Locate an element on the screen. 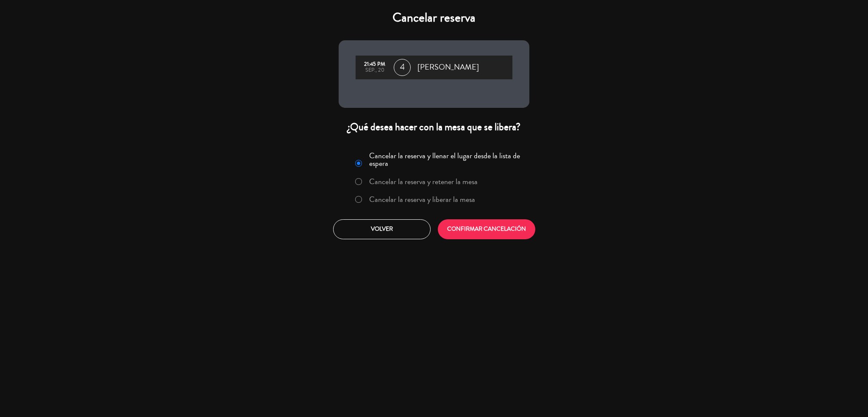 The image size is (868, 417). h4: Cancelar reserva is located at coordinates (434, 18).